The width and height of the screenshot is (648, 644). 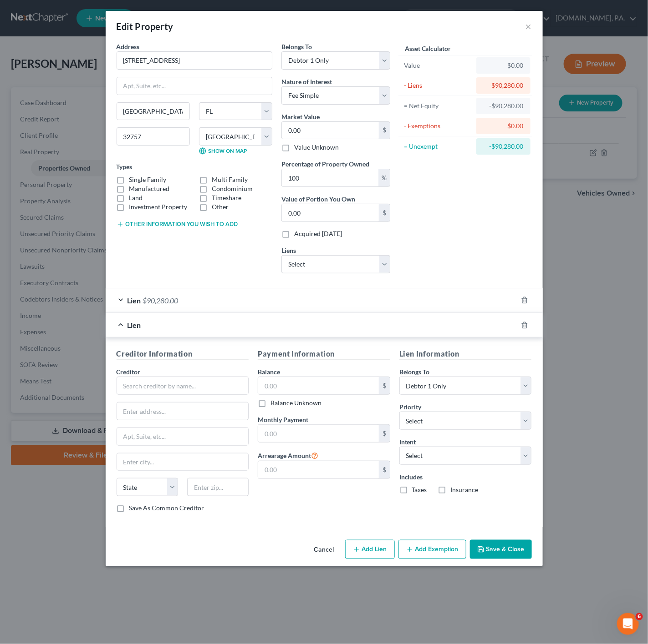 What do you see at coordinates (316, 147) in the screenshot?
I see `label: Value Unknown` at bounding box center [316, 147].